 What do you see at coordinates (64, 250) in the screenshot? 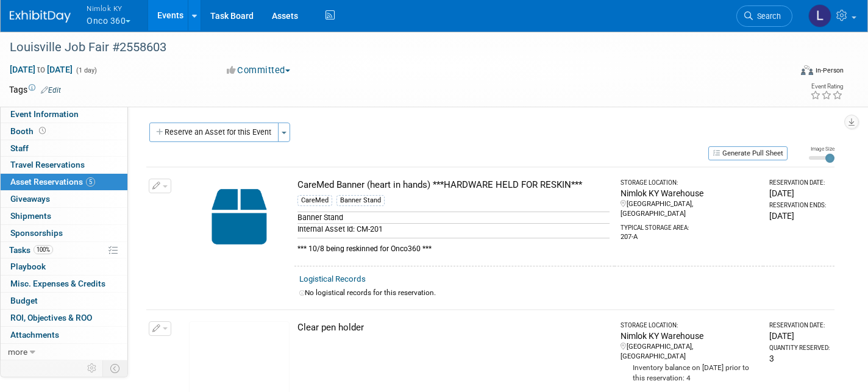
I see `a: Tasks100%` at bounding box center [64, 250].